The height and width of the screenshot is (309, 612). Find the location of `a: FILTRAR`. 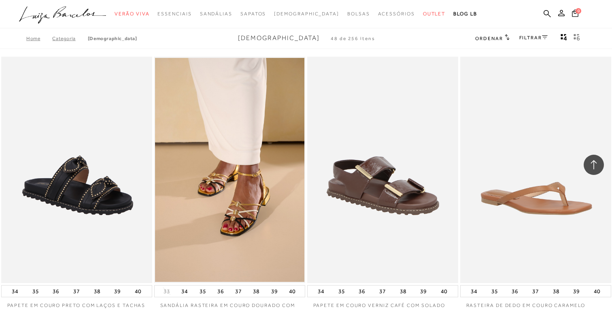

a: FILTRAR is located at coordinates (534, 38).